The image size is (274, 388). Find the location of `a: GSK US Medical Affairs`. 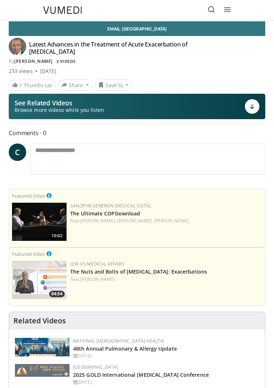

a: GSK US Medical Affairs is located at coordinates (97, 264).